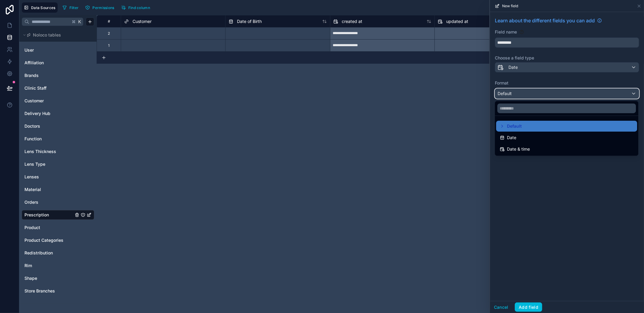 Image resolution: width=644 pixels, height=313 pixels. What do you see at coordinates (49, 114) in the screenshot?
I see `a: Delivery Hub` at bounding box center [49, 114].